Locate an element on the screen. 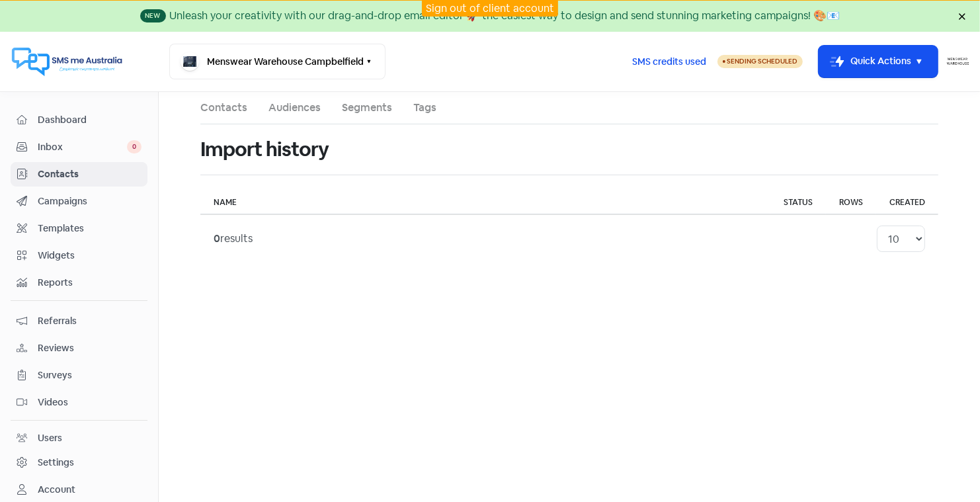  h1: Import history is located at coordinates (265, 150).